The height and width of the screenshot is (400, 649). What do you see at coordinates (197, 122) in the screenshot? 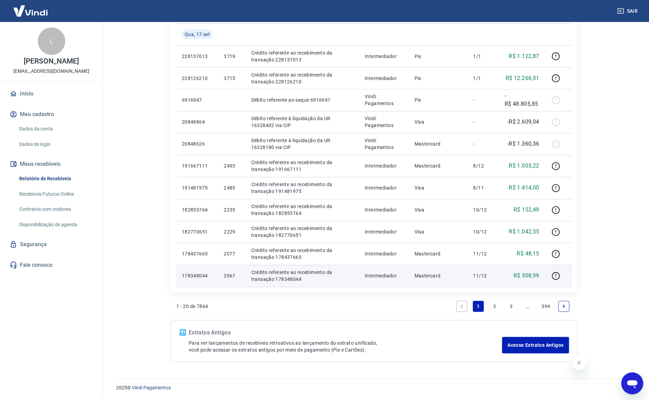
I see `p: 20848864` at bounding box center [197, 122].